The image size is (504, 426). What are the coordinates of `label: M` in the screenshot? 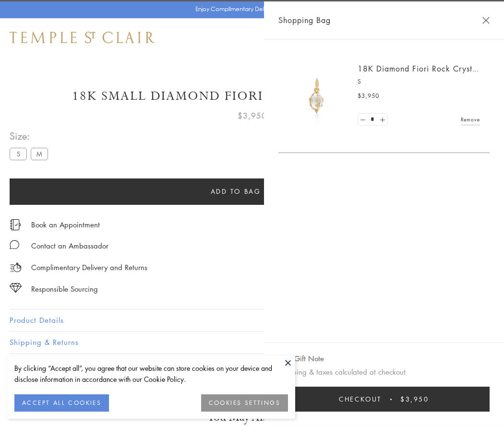 It's located at (40, 154).